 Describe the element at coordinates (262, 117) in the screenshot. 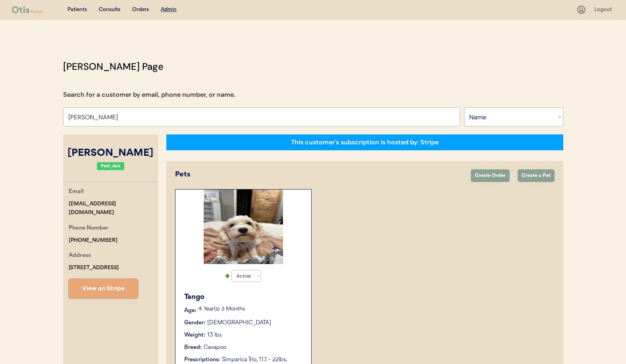

I see `input: Search by name` at that location.